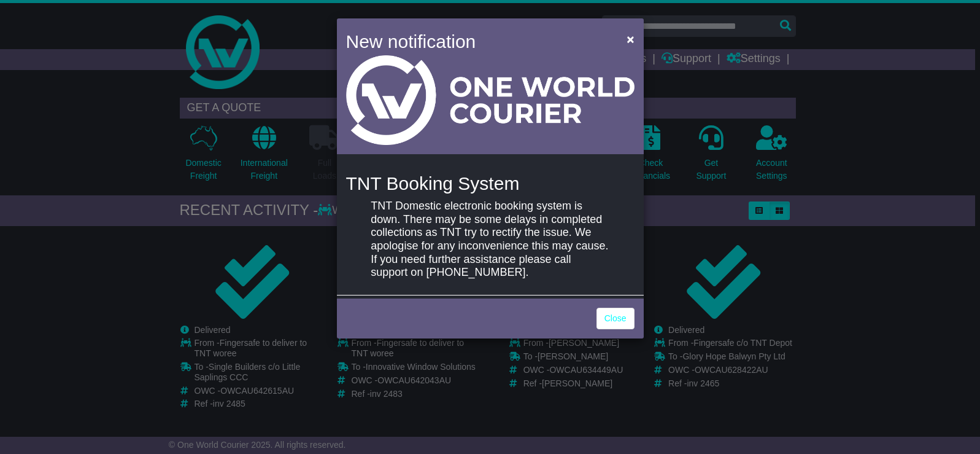 This screenshot has width=980, height=454. I want to click on h4: New notification, so click(478, 41).